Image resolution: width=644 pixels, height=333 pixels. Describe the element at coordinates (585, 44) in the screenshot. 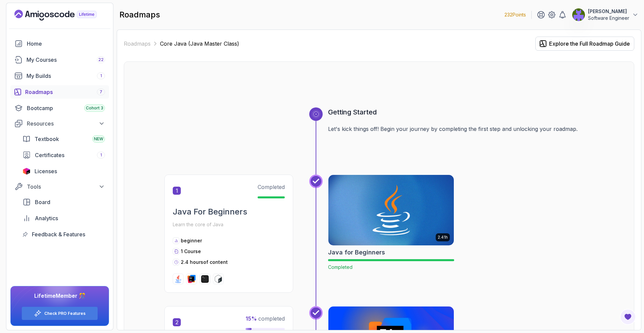

I see `button: Explore the Full Roadmap Guide` at that location.